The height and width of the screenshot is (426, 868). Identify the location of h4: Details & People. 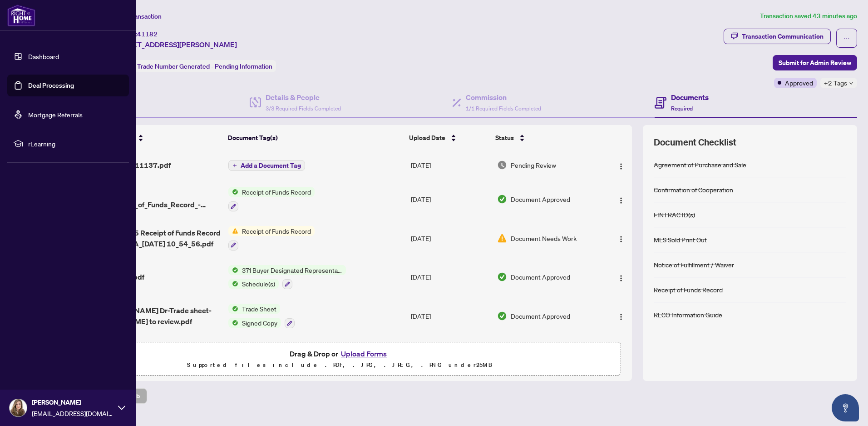
(304, 97).